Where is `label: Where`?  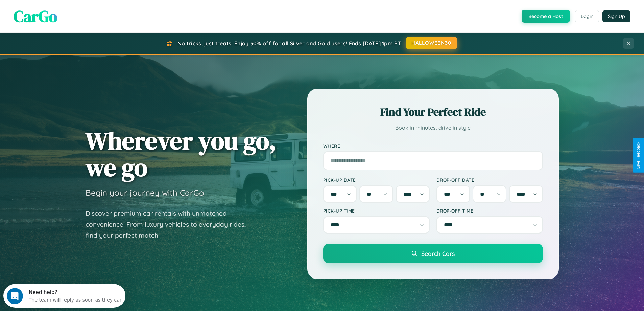 label: Where is located at coordinates (433, 146).